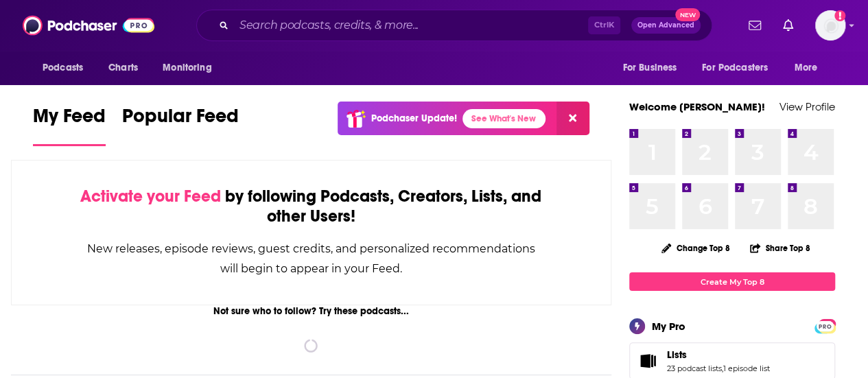 This screenshot has width=868, height=378. Describe the element at coordinates (687, 14) in the screenshot. I see `span: New` at that location.